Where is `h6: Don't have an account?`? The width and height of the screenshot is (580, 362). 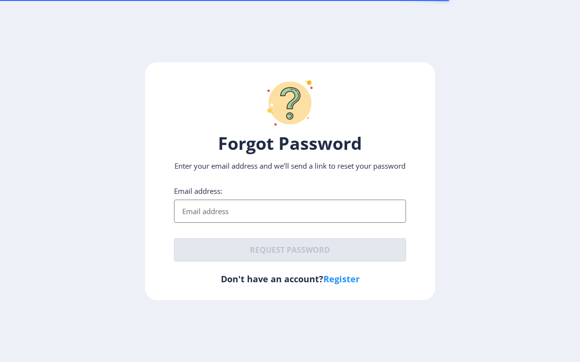
h6: Don't have an account? is located at coordinates (290, 279).